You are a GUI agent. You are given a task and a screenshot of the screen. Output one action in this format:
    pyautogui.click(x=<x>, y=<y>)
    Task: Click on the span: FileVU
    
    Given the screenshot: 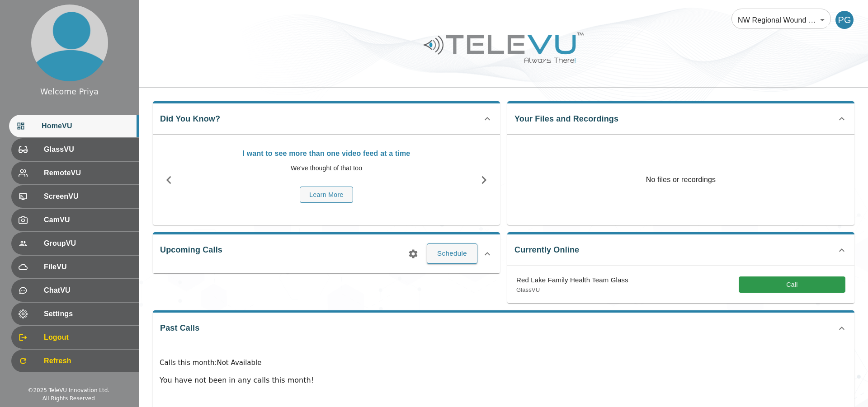 What is the action you would take?
    pyautogui.click(x=88, y=267)
    